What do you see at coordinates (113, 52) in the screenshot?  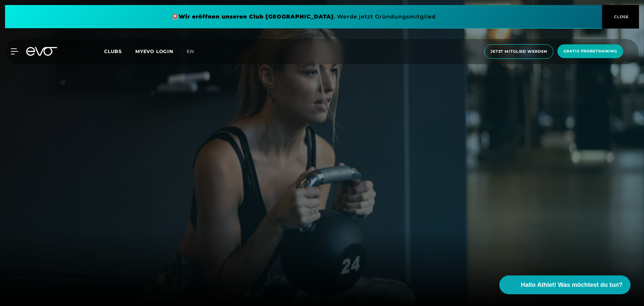 I see `span: Clubs` at bounding box center [113, 52].